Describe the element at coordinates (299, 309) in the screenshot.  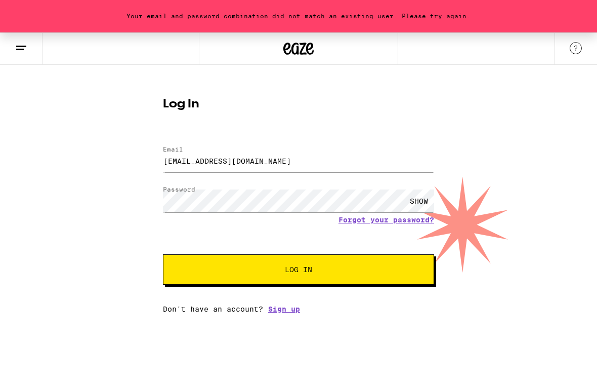
I see `div: Don't have an account?` at that location.